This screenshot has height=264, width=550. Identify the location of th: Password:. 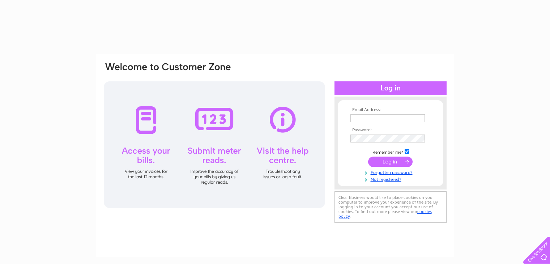
(391, 130).